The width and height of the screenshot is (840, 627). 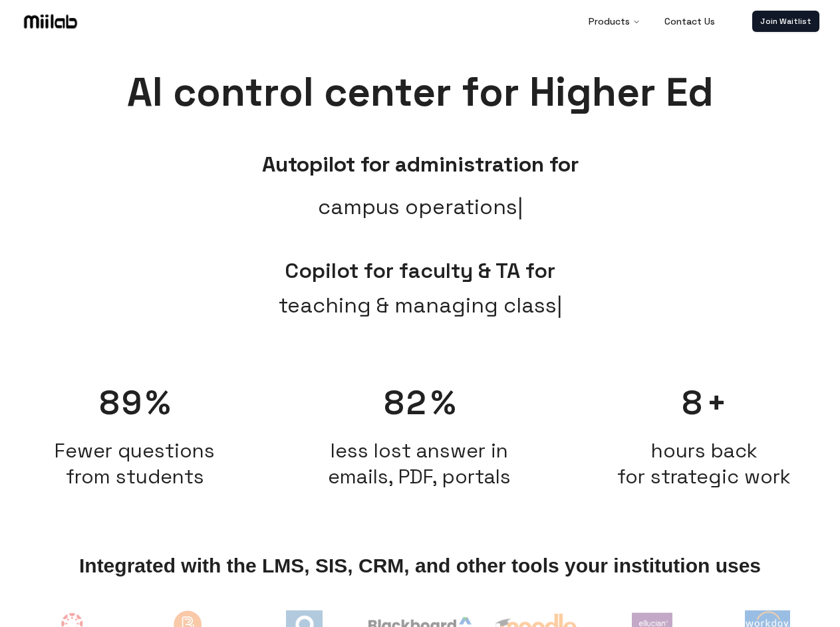 What do you see at coordinates (51, 21) in the screenshot?
I see `img: Logo` at bounding box center [51, 21].